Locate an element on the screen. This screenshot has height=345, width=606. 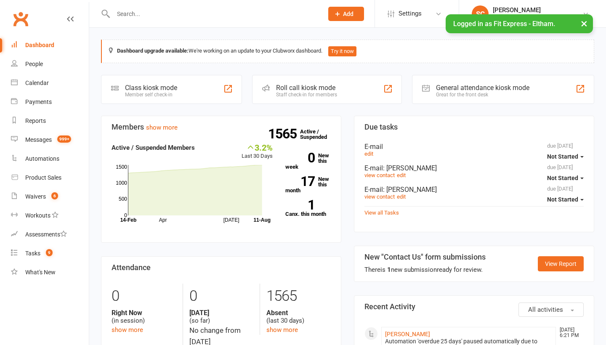
a: Product Sales is located at coordinates (50, 178).